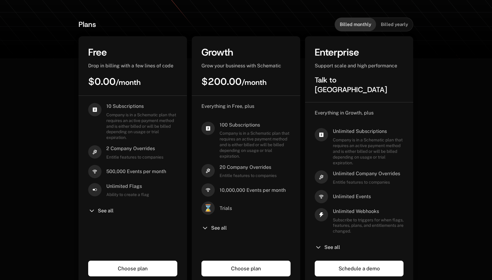 This screenshot has height=280, width=492. I want to click on span: Free, so click(98, 52).